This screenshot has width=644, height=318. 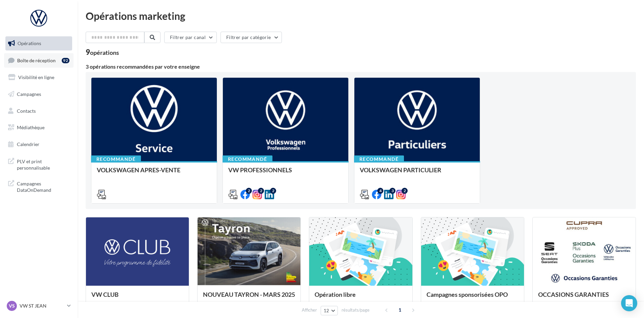 I want to click on span: Boîte de réception, so click(x=37, y=60).